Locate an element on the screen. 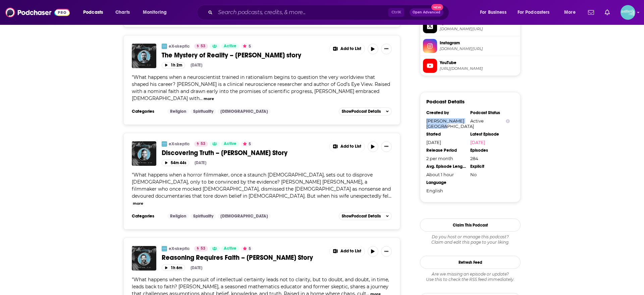 The width and height of the screenshot is (644, 295). span: What happens when a neuroscientist trained in rationalism begins to question the very worldview t... is located at coordinates (261, 87).